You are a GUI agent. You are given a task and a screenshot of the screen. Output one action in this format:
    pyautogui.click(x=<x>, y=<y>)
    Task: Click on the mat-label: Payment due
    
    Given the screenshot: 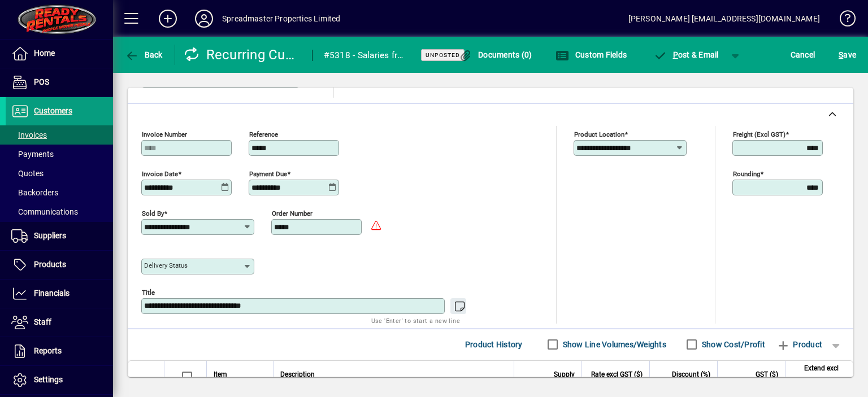 What is the action you would take?
    pyautogui.click(x=268, y=173)
    